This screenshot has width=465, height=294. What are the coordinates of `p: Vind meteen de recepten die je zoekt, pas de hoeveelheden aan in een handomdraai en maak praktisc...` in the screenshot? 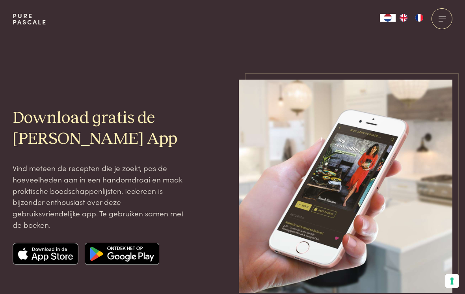 It's located at (100, 196).